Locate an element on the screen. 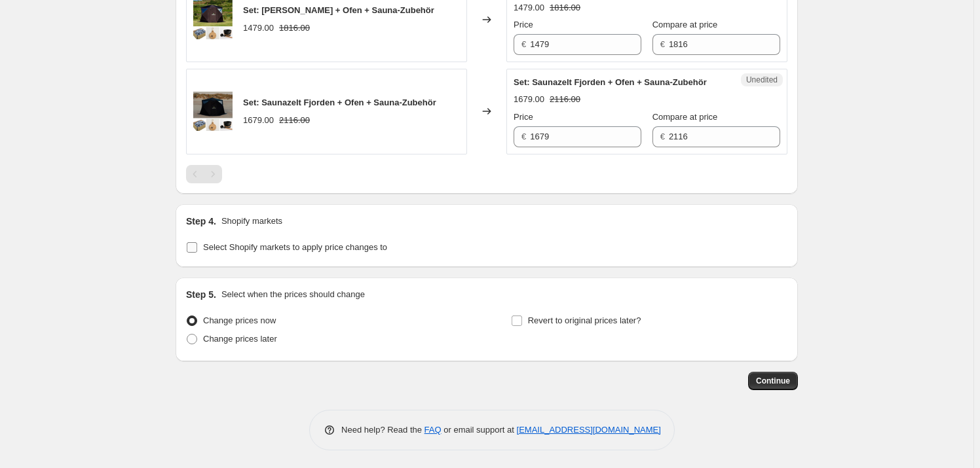  button: Continue is located at coordinates (773, 381).